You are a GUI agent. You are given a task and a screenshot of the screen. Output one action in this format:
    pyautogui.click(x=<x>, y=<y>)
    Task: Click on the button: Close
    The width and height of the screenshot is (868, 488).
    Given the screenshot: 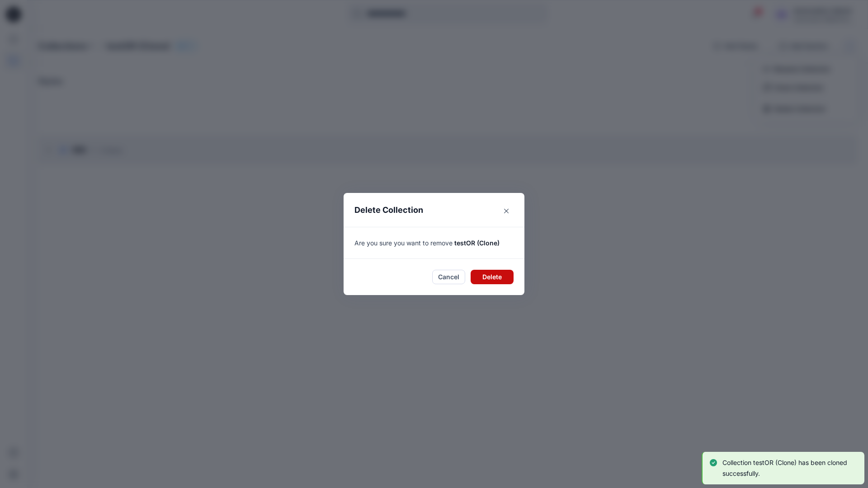 What is the action you would take?
    pyautogui.click(x=506, y=211)
    